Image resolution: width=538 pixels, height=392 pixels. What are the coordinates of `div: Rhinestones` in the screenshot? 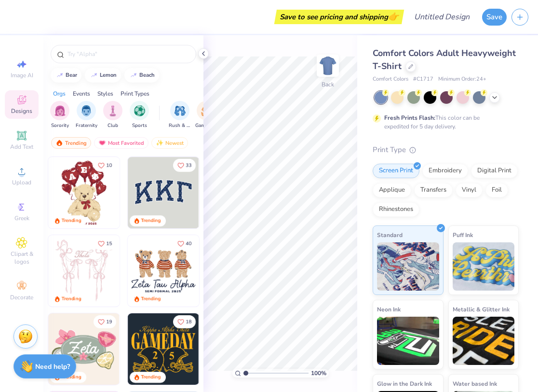 It's located at (396, 210).